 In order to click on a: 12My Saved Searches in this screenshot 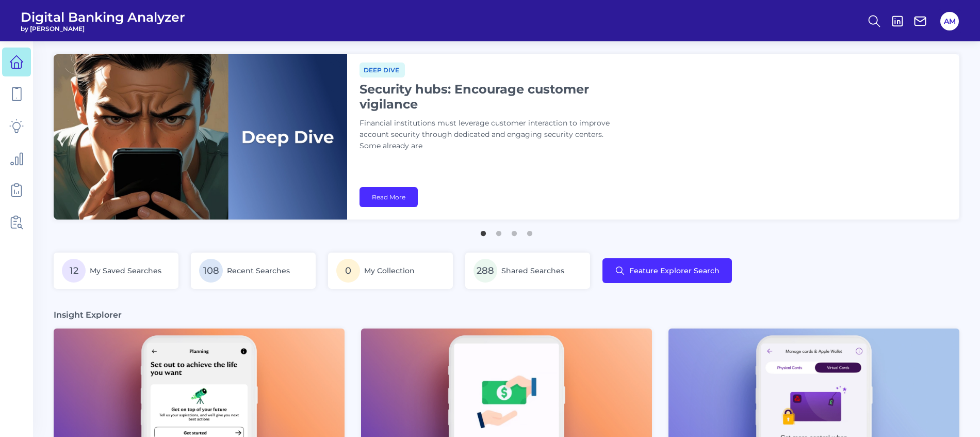, I will do `click(116, 270)`.